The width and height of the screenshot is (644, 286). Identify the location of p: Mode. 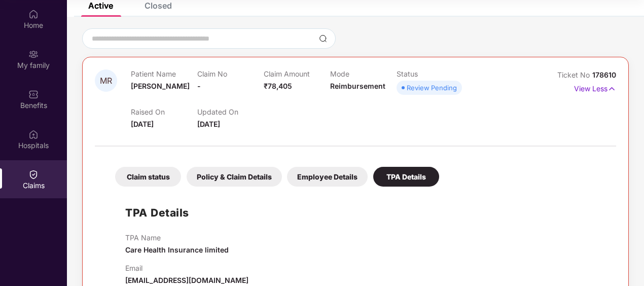
(363, 74).